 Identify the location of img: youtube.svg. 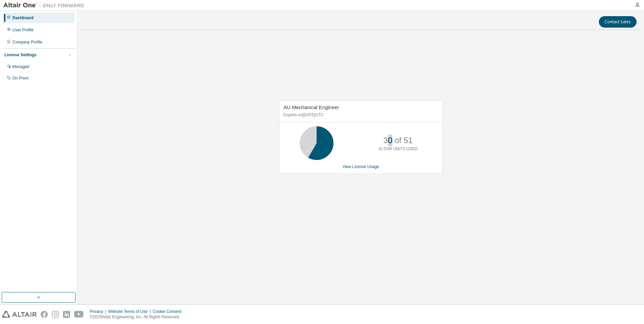
(79, 314).